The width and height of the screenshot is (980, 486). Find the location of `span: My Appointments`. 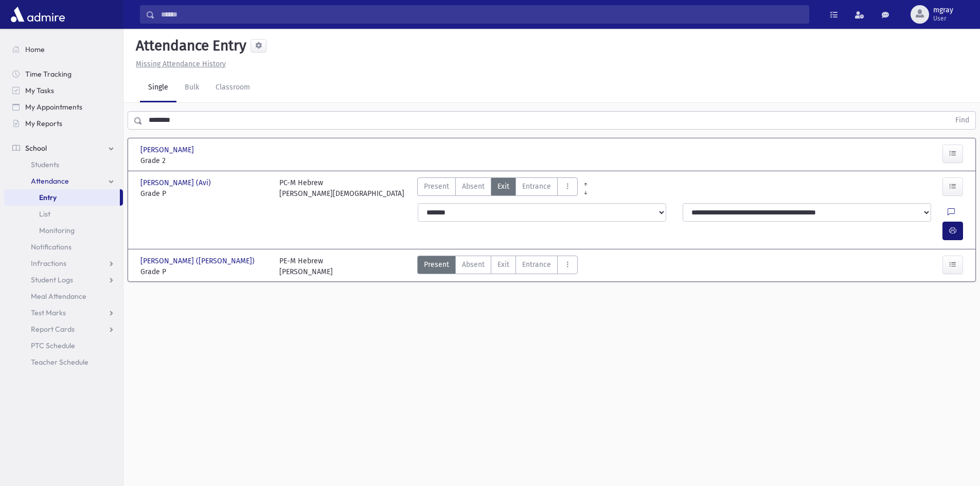

span: My Appointments is located at coordinates (53, 107).